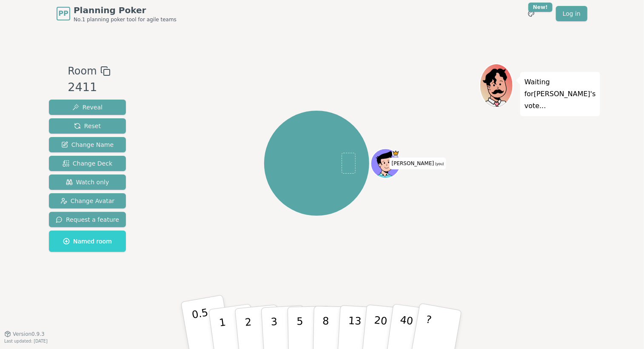 This screenshot has width=644, height=349. I want to click on button: Watch only, so click(87, 182).